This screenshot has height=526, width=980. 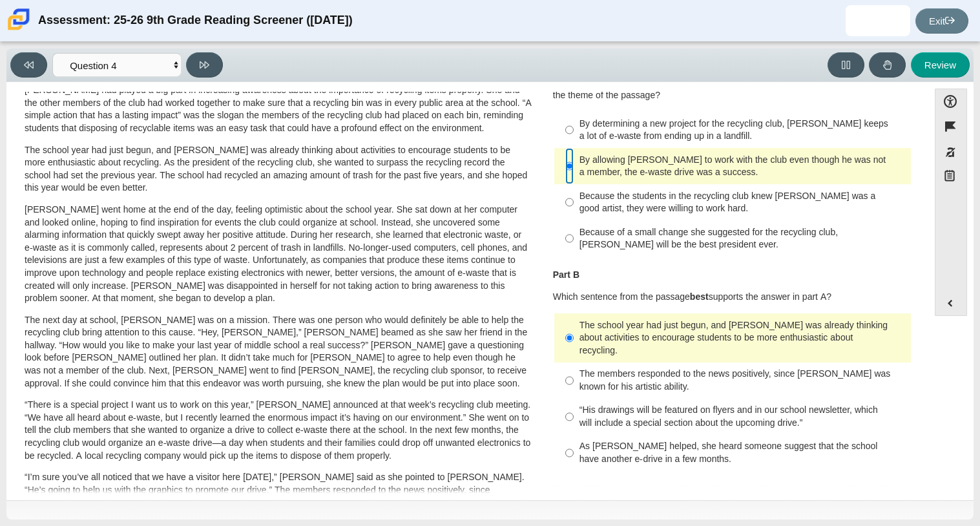 I want to click on button: Toggle response masking, so click(x=951, y=152).